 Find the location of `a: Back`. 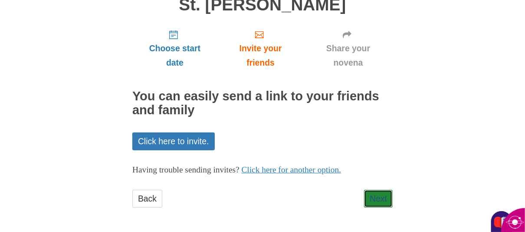

a: Back is located at coordinates (147, 198).